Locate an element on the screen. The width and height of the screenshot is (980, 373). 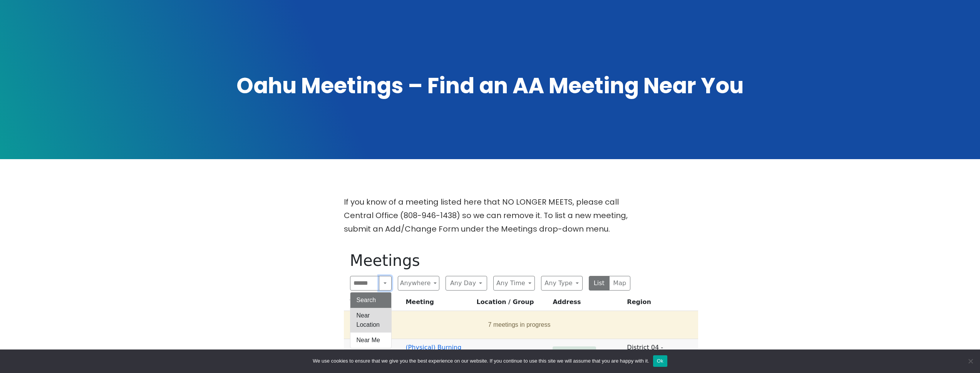
button: Near Me is located at coordinates (371, 340).